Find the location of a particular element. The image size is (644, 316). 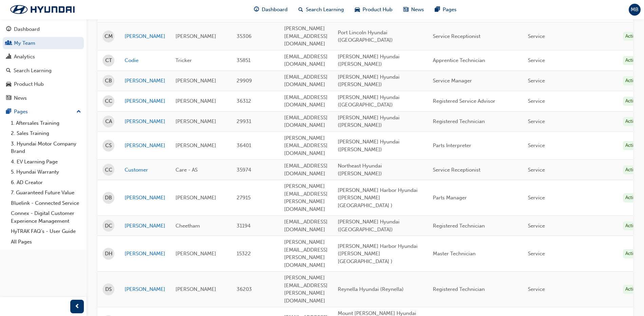

span: DS is located at coordinates (108, 289).